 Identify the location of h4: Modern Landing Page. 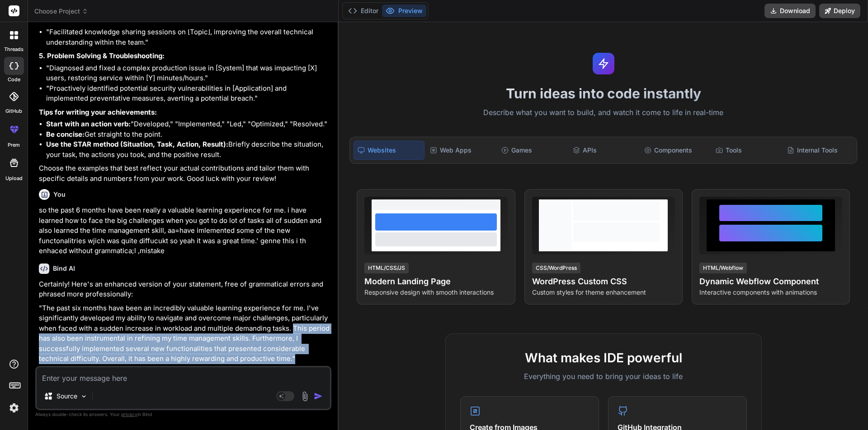
(435, 282).